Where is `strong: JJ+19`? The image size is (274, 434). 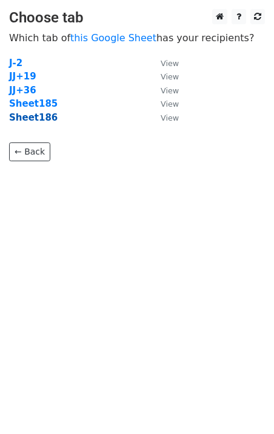 strong: JJ+19 is located at coordinates (22, 76).